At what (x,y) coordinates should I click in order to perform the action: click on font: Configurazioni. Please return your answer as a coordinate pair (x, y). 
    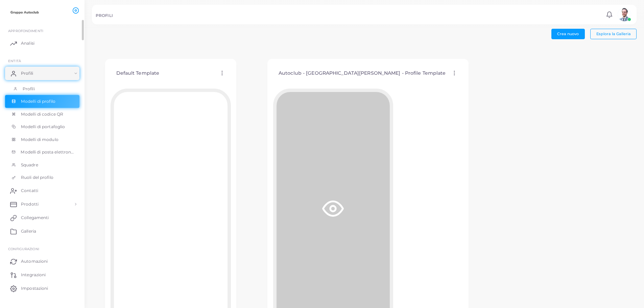
    Looking at the image, I should click on (24, 249).